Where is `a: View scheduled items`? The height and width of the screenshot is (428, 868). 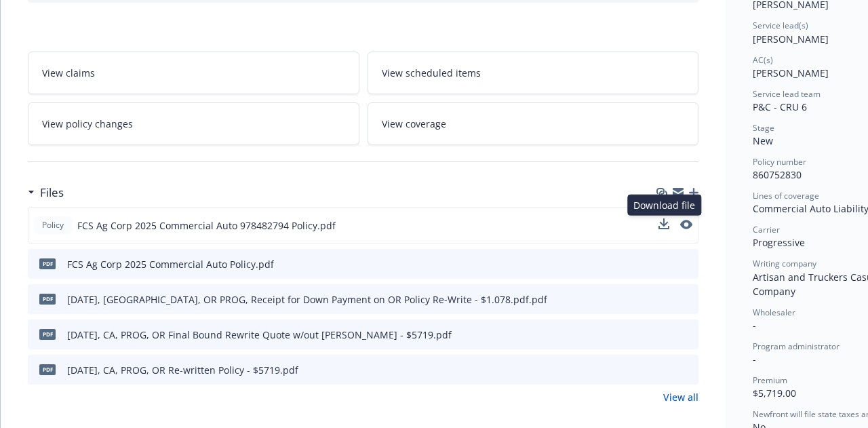 a: View scheduled items is located at coordinates (533, 72).